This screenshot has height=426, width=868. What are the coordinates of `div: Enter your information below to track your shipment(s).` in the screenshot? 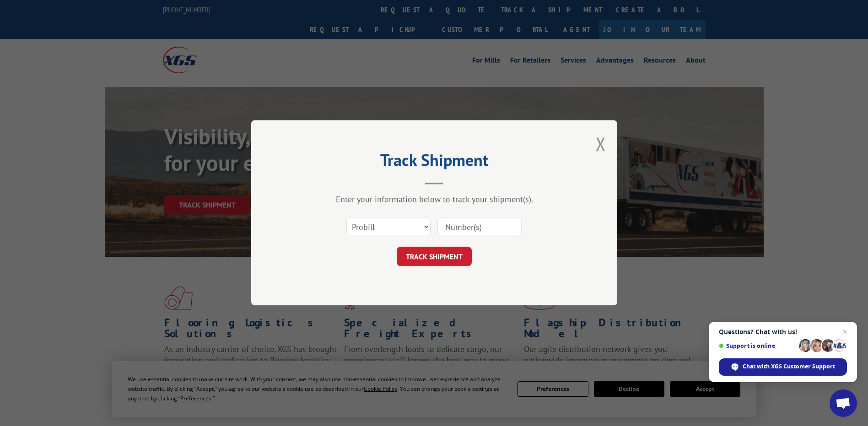 It's located at (434, 199).